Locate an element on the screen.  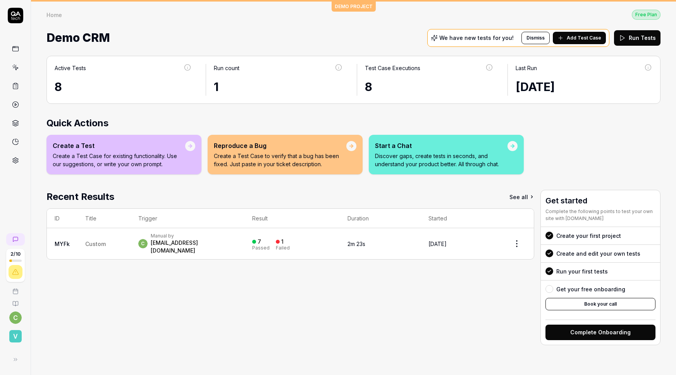
div: Last Run is located at coordinates (526, 68).